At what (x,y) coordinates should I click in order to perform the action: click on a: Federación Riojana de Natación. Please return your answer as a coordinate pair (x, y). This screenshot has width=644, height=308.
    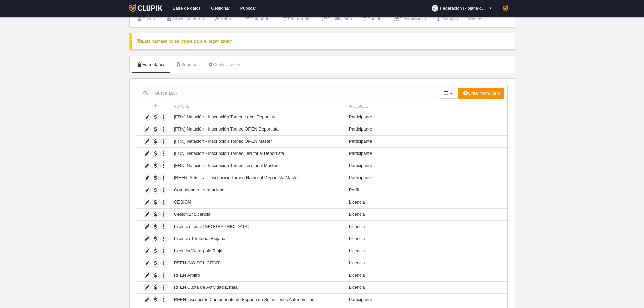
    Looking at the image, I should click on (462, 8).